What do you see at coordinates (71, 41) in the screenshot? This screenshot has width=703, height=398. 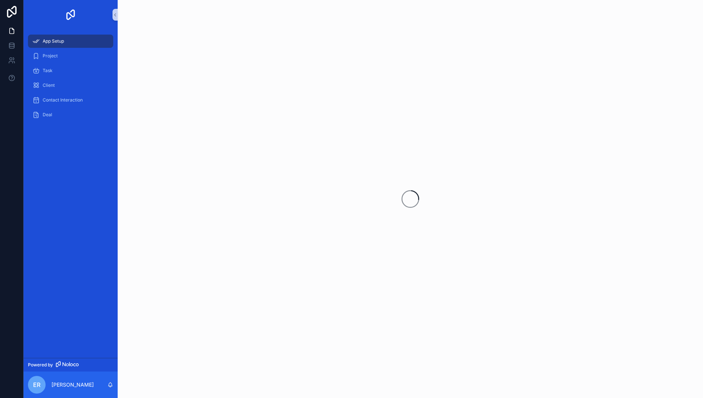 I see `a: App Setup` at bounding box center [71, 41].